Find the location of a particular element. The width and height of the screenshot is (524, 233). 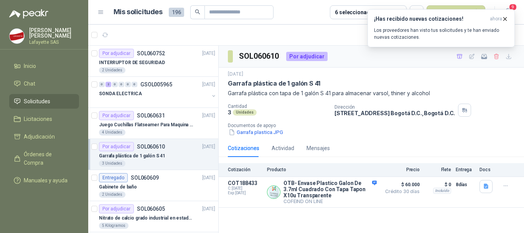

p: INTERRUPTOR DE SEGURIDAD is located at coordinates (132, 63).